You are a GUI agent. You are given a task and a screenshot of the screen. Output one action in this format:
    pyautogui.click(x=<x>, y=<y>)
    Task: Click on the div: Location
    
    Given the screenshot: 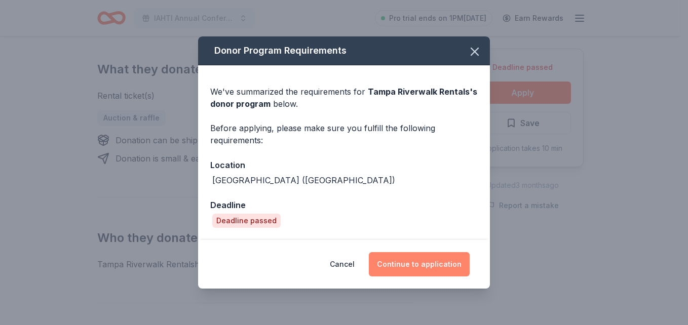 What is the action you would take?
    pyautogui.click(x=344, y=165)
    